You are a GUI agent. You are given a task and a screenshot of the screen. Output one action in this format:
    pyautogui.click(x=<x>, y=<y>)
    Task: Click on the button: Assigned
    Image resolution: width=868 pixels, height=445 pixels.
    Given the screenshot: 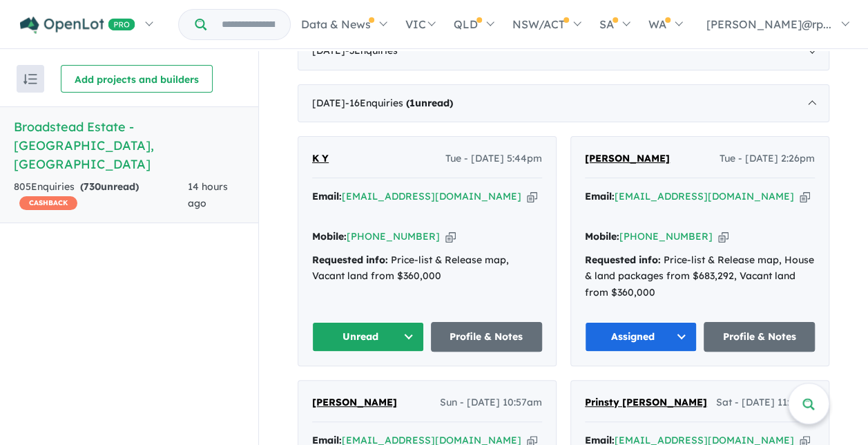 What is the action you would take?
    pyautogui.click(x=641, y=336)
    